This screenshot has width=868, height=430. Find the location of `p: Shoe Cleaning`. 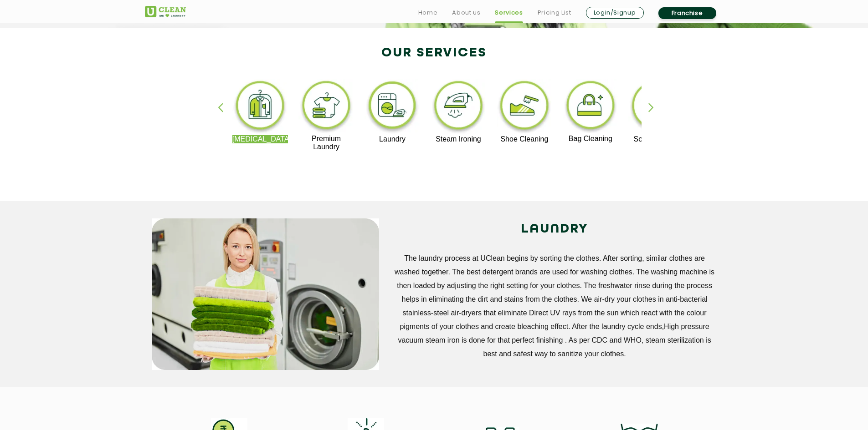

p: Shoe Cleaning is located at coordinates (525, 140).